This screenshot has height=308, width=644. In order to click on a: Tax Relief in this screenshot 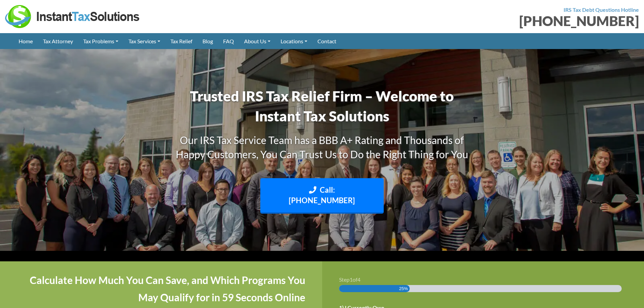, I will do `click(181, 41)`.